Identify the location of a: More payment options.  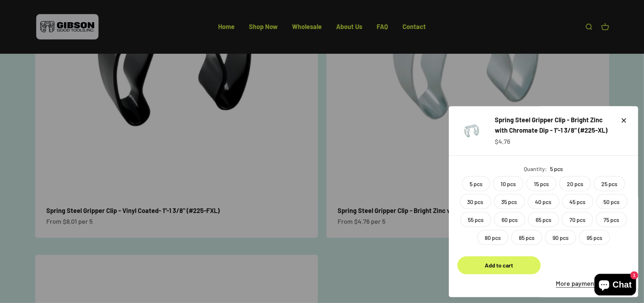
(588, 284).